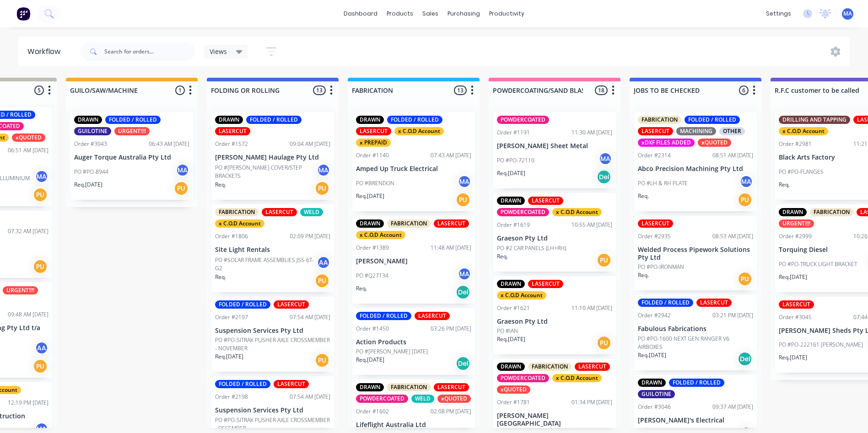 The height and width of the screenshot is (433, 868). Describe the element at coordinates (817, 264) in the screenshot. I see `p: PO #PO-TRUCK LIGHT BRACKET` at that location.